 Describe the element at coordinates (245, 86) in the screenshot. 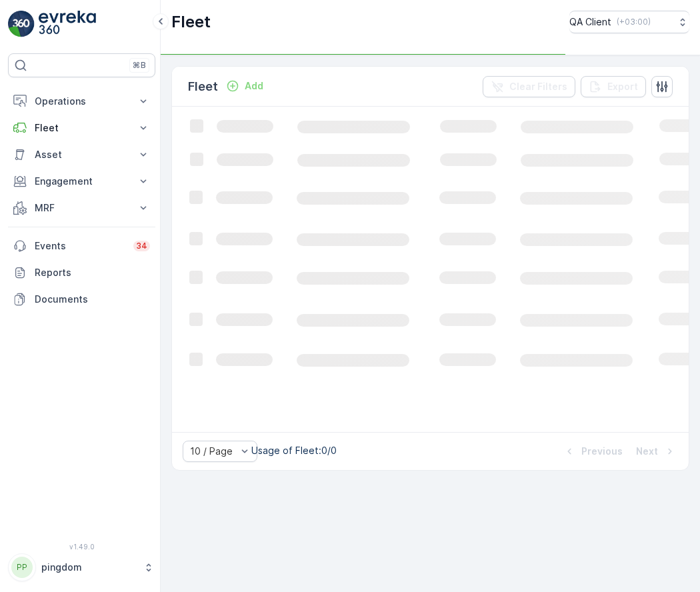

I see `button: Add` at that location.